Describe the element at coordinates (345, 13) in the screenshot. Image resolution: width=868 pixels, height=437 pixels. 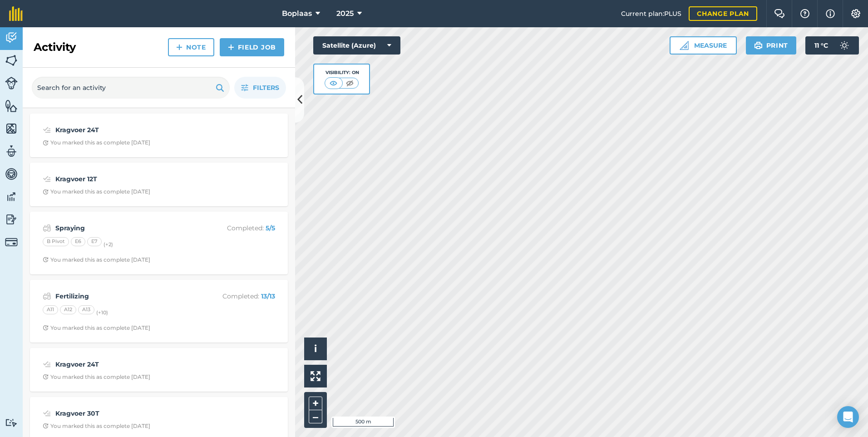
I see `span: 2025` at that location.